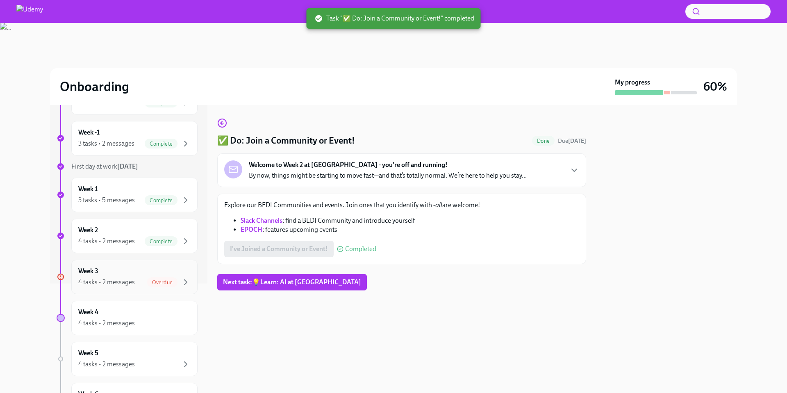 The image size is (787, 393). What do you see at coordinates (410, 221) in the screenshot?
I see `li: : find a BEDI Community and introduce yourself` at bounding box center [410, 221].